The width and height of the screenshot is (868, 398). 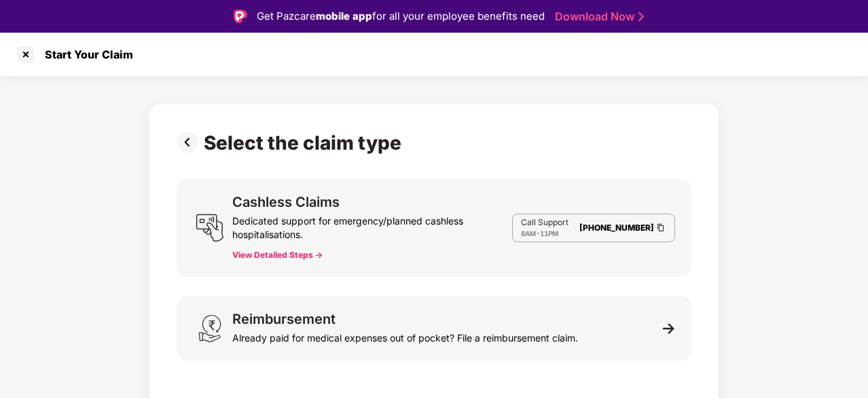 I want to click on div: Reimbursement, so click(x=284, y=319).